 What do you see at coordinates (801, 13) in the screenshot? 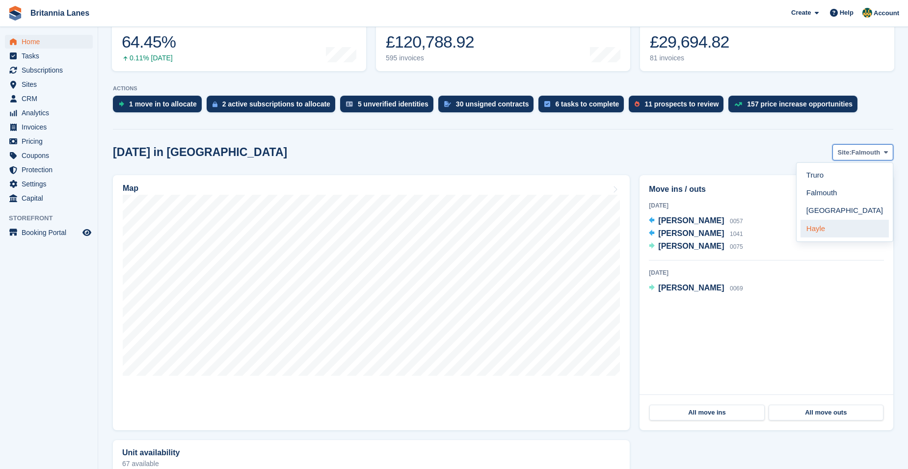
I see `span: Create` at bounding box center [801, 13].